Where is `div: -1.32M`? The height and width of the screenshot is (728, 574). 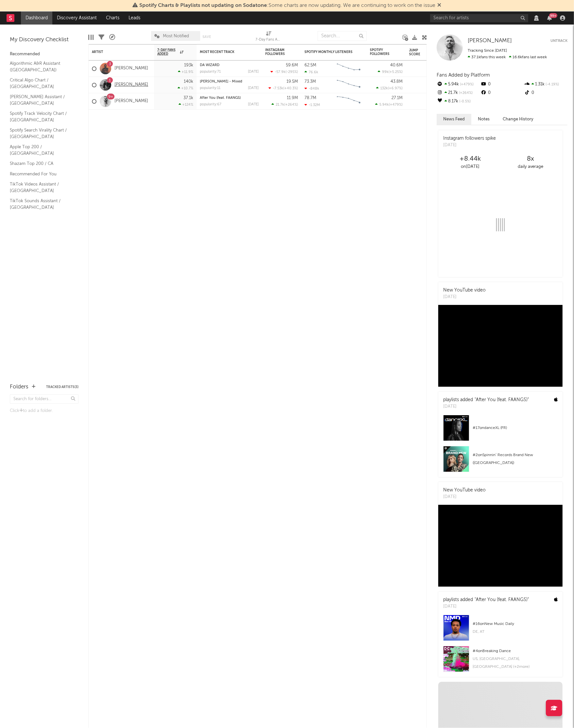
div: -1.32M is located at coordinates (312, 105).